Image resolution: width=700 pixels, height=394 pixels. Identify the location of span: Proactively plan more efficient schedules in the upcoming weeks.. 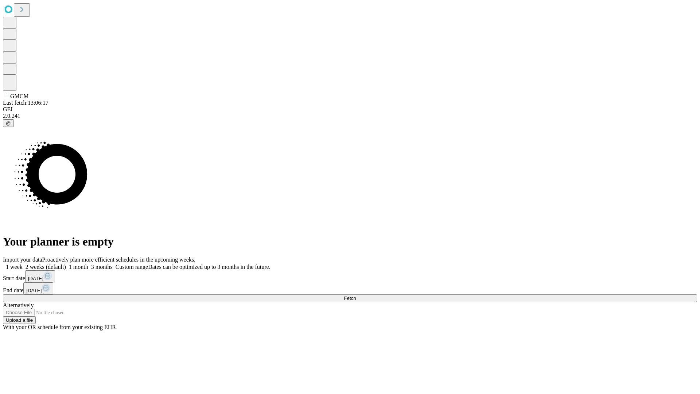
(119, 259).